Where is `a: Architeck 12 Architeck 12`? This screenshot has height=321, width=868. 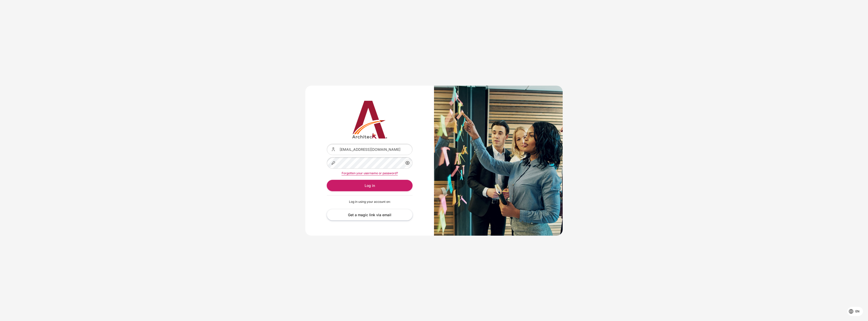
a: Architeck 12 Architeck 12 is located at coordinates (370, 120).